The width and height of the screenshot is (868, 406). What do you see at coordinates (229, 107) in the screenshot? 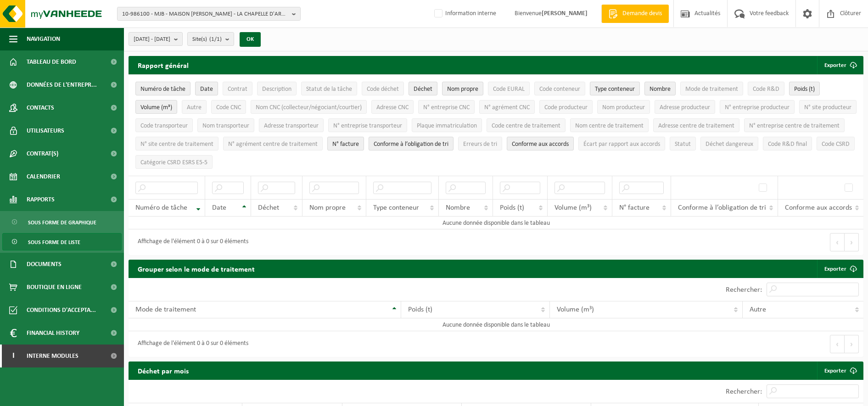
I see `button: Code CNCCode CNC: Activate to sort` at bounding box center [229, 107].